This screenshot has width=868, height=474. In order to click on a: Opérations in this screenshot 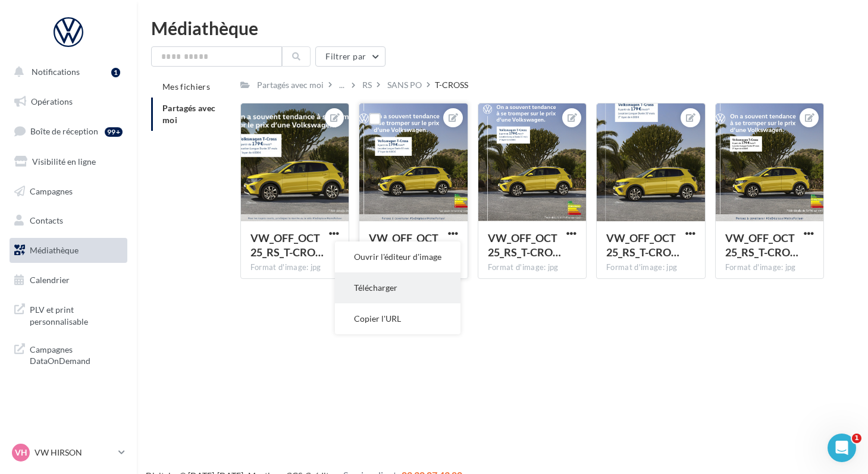, I will do `click(68, 102)`.